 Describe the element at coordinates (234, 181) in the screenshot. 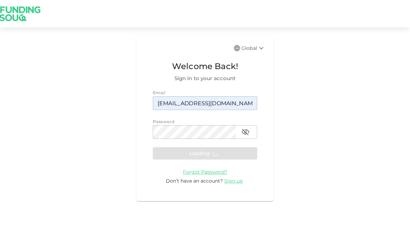

I see `span: Sign up` at that location.